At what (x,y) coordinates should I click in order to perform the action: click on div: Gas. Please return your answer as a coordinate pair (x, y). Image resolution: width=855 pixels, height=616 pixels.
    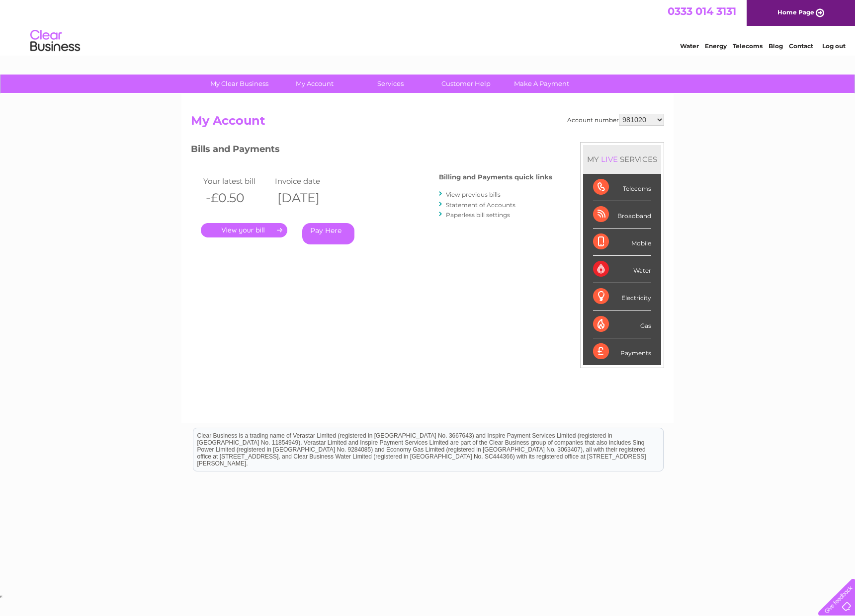
    Looking at the image, I should click on (622, 324).